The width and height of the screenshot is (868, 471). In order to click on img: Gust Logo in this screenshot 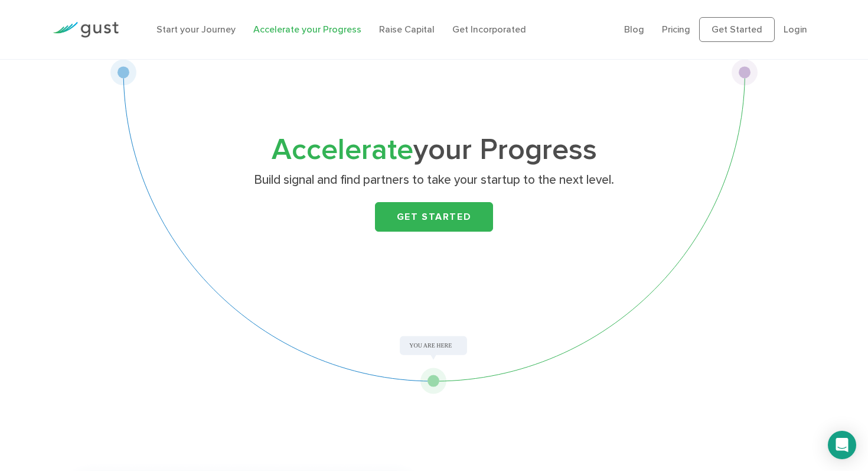, I will do `click(86, 30)`.